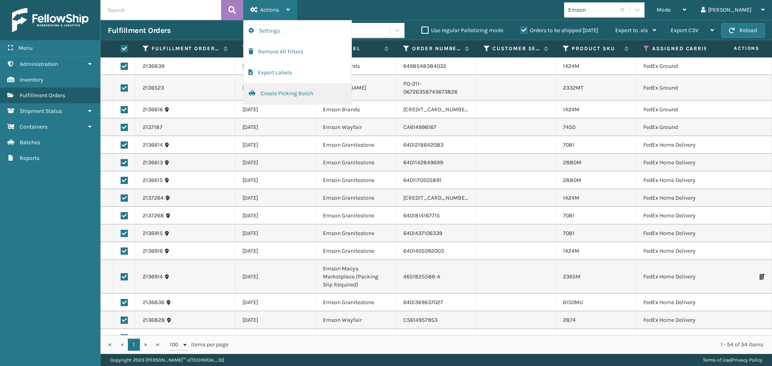 Image resolution: width=772 pixels, height=366 pixels. Describe the element at coordinates (199, 345) in the screenshot. I see `span: items per page` at that location.